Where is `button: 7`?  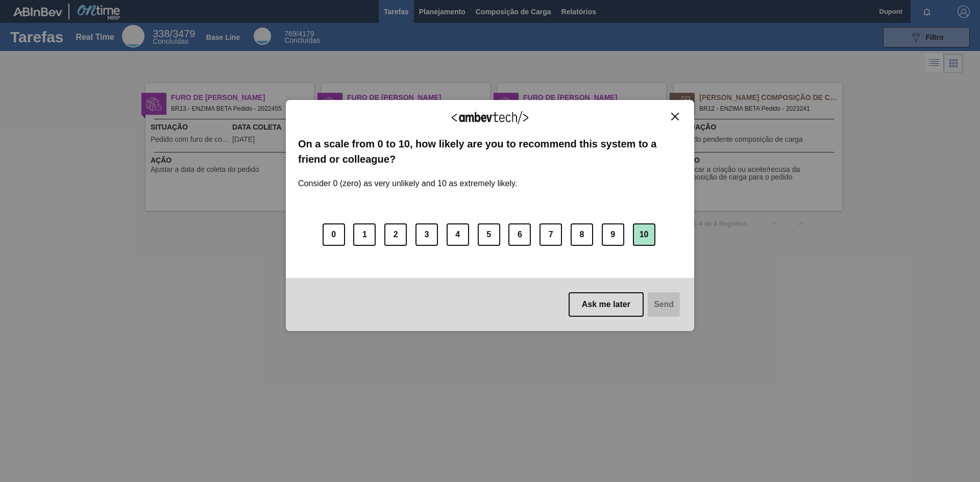 button: 7 is located at coordinates (551, 235).